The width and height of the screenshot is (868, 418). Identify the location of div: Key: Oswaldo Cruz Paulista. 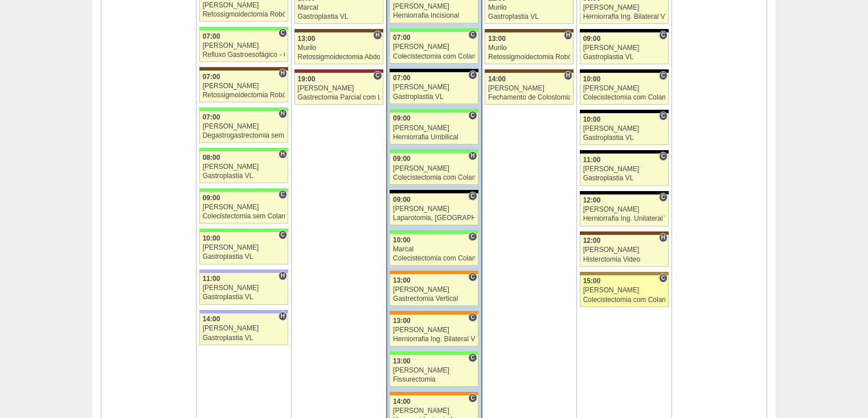
(624, 274).